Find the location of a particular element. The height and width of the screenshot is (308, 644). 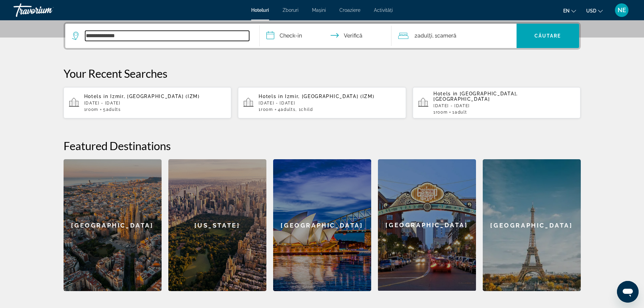

a: Travorium is located at coordinates (47, 10).